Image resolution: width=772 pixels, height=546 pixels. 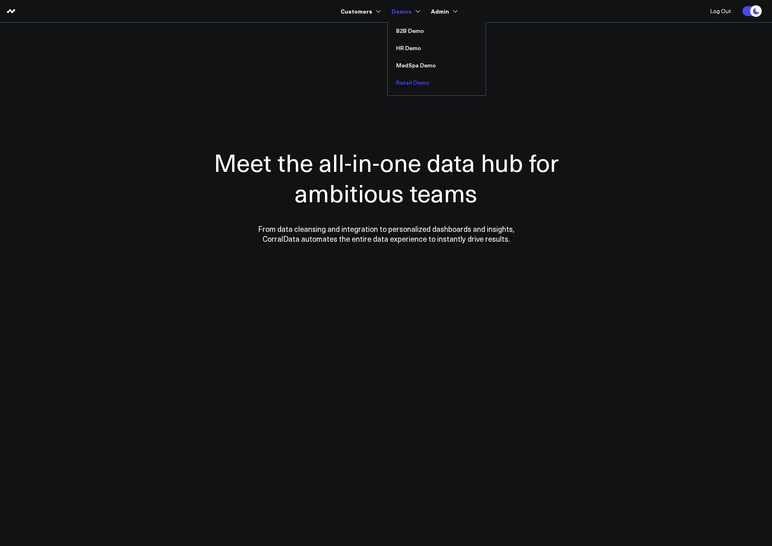 What do you see at coordinates (437, 83) in the screenshot?
I see `a: Retail Demo` at bounding box center [437, 83].